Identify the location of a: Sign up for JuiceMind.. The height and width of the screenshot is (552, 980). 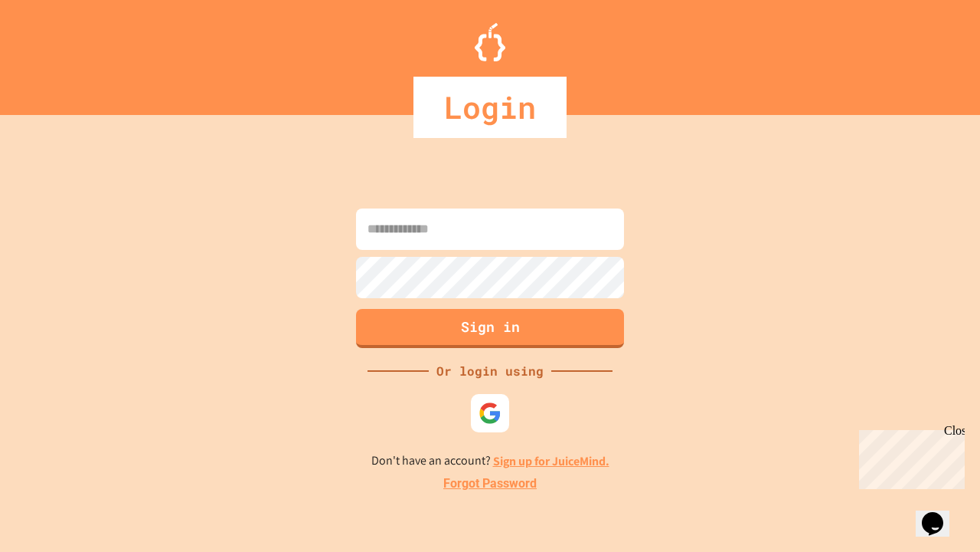
(552, 461).